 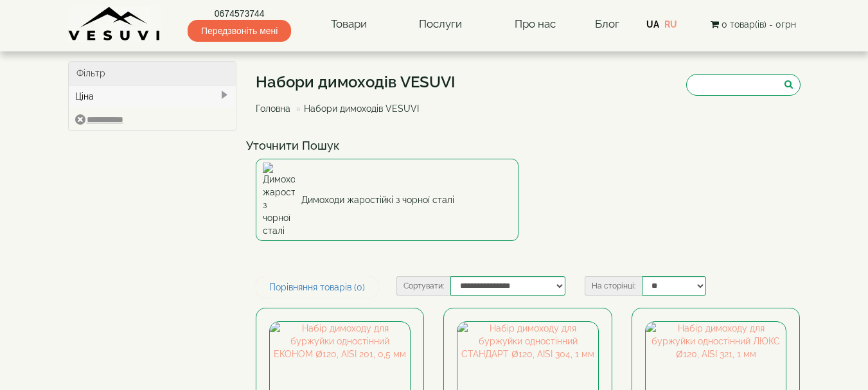 I want to click on li: Набори димоходів VESUVI, so click(x=355, y=108).